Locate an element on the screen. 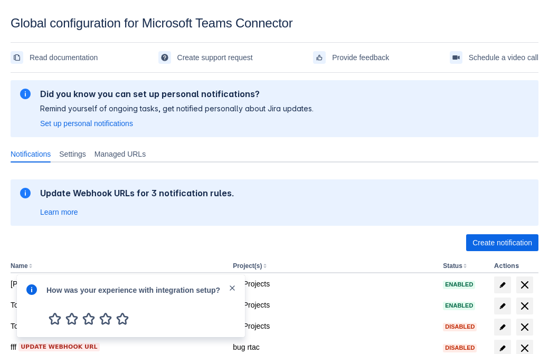 This screenshot has height=354, width=549. span: support is located at coordinates (165, 57).